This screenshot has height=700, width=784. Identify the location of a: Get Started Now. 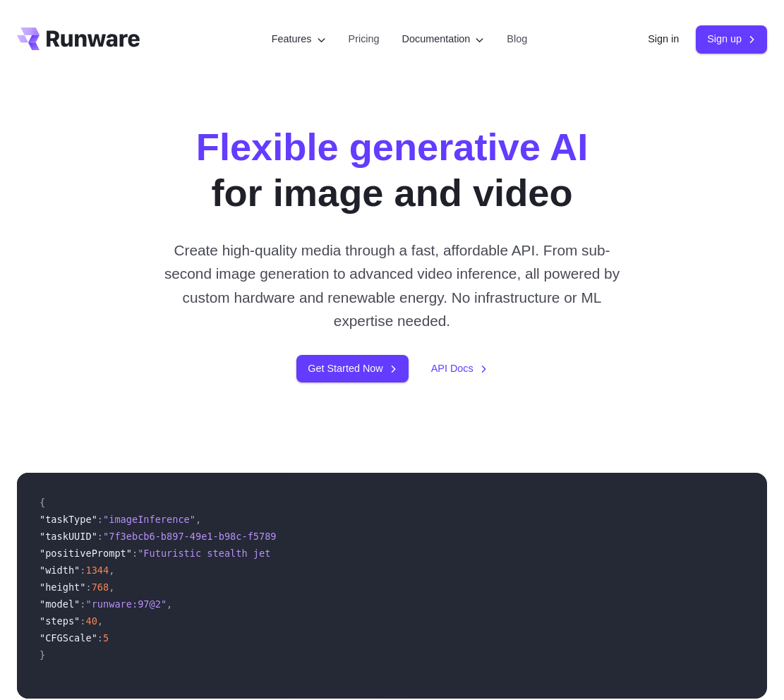
(352, 368).